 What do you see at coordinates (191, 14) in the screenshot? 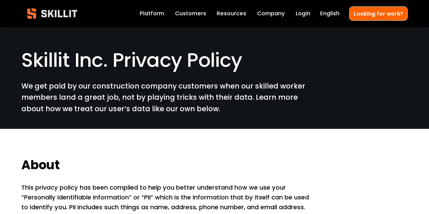
I see `a: Customers` at bounding box center [191, 14].